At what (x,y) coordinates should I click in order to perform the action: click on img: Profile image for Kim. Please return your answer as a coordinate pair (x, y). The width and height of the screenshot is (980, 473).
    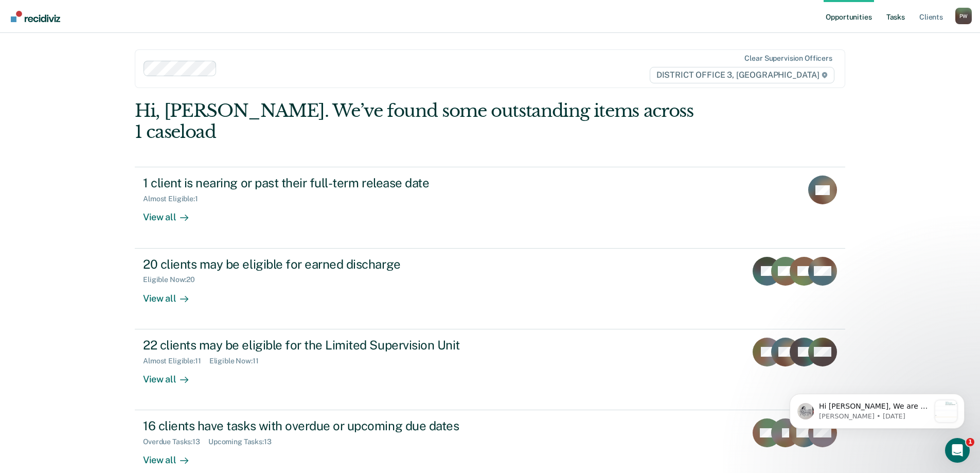
    Looking at the image, I should click on (31, 38).